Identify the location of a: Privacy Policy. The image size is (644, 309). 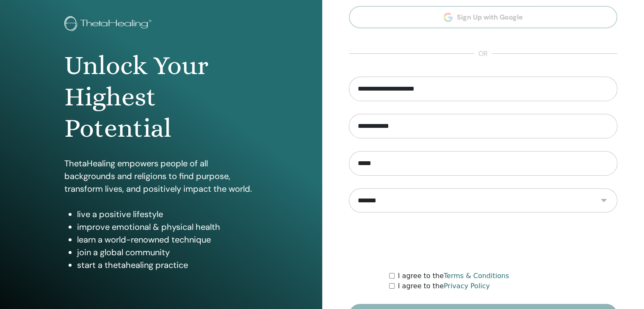
(467, 285).